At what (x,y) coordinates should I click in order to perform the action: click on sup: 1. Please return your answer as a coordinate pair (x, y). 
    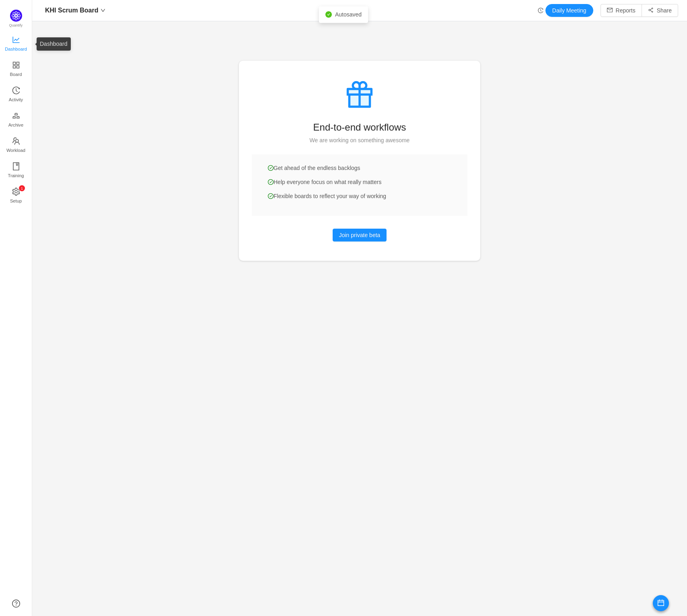
    Looking at the image, I should click on (21, 188).